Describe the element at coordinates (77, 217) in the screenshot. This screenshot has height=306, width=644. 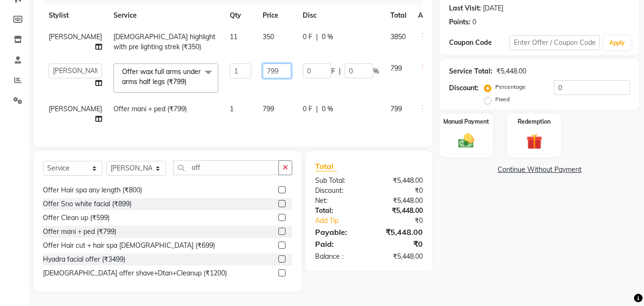
I see `div: Offer Clean up (₹599)` at that location.